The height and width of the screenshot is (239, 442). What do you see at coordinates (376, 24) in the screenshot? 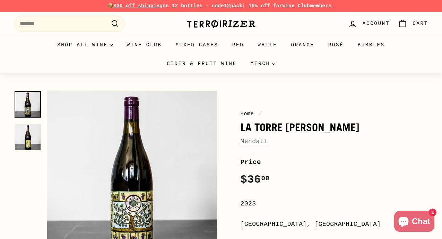
I see `span: Account` at bounding box center [376, 24].